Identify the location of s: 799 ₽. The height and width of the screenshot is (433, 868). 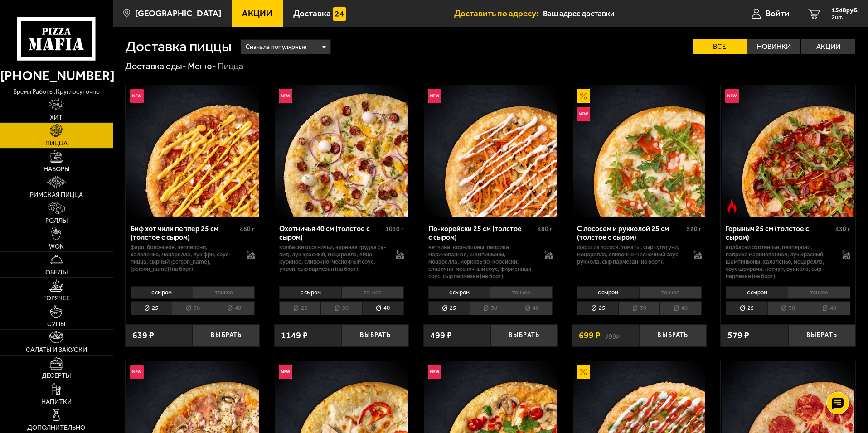
(612, 336).